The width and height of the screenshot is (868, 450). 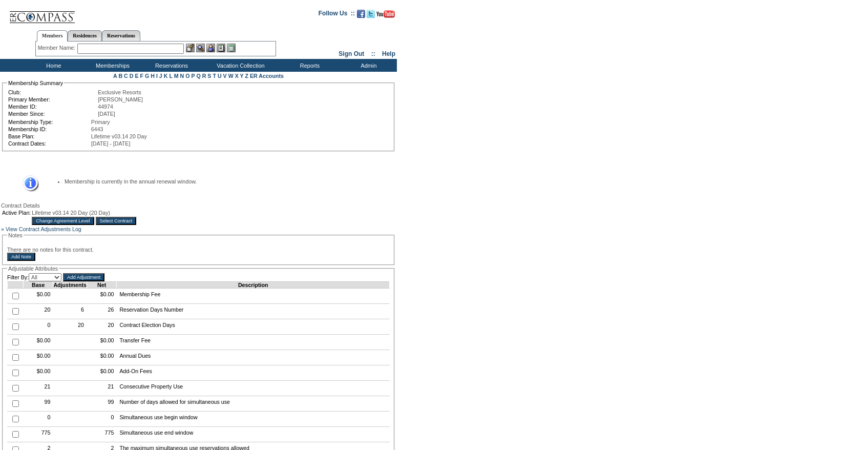 I want to click on td: Consecutive Property Use, so click(x=253, y=389).